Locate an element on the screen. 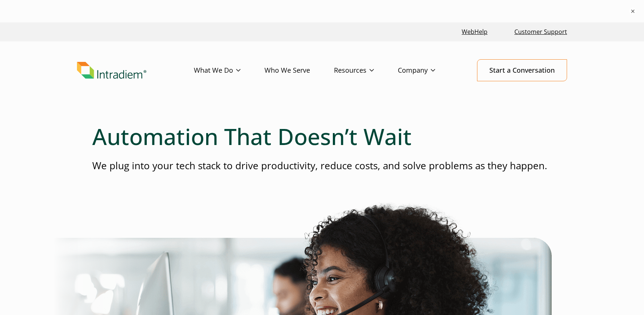 This screenshot has width=644, height=315. a: Company is located at coordinates (428, 70).